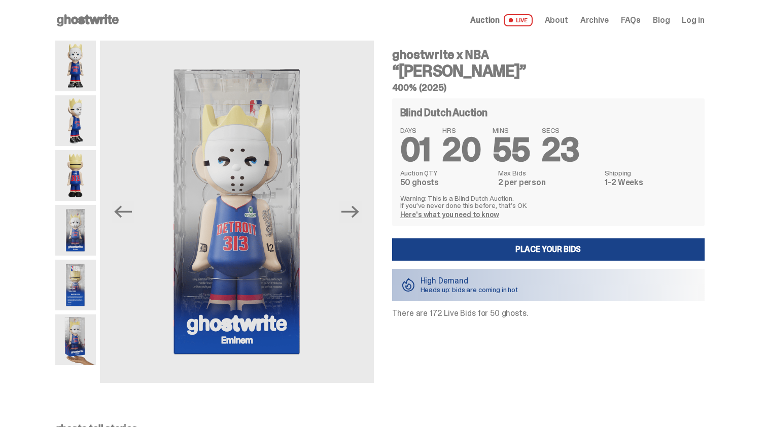 Image resolution: width=767 pixels, height=427 pixels. I want to click on button: Next, so click(350, 212).